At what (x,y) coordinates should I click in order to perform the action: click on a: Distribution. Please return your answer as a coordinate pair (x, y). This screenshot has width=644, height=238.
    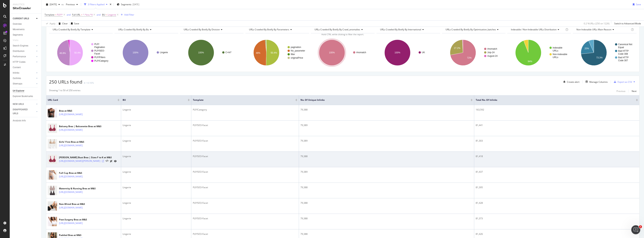
    Looking at the image, I should click on (24, 51).